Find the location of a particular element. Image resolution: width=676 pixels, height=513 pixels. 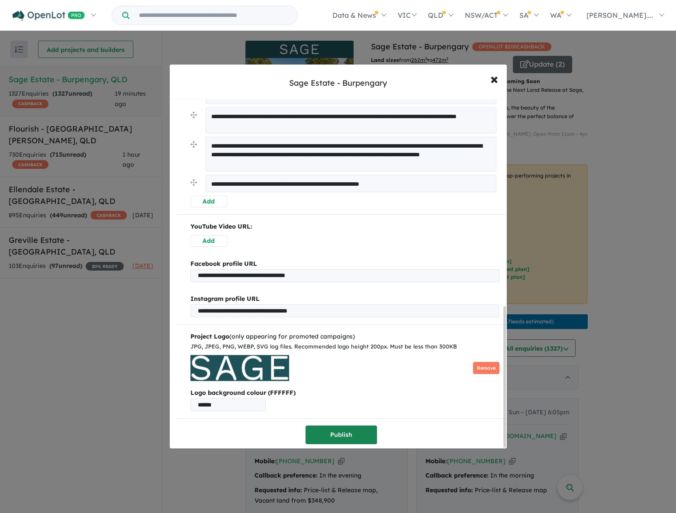

b: Instagram profile URL is located at coordinates (225, 299).